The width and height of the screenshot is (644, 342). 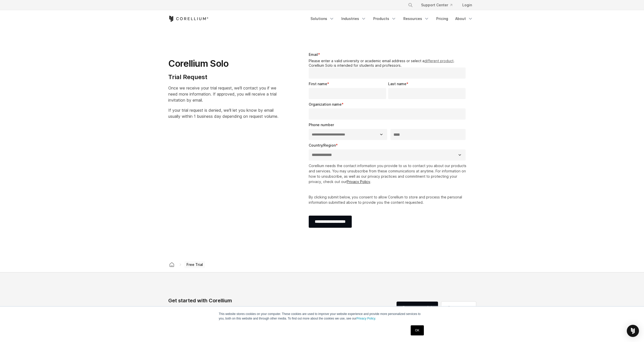 I want to click on h1: Corellium Solo, so click(x=223, y=63).